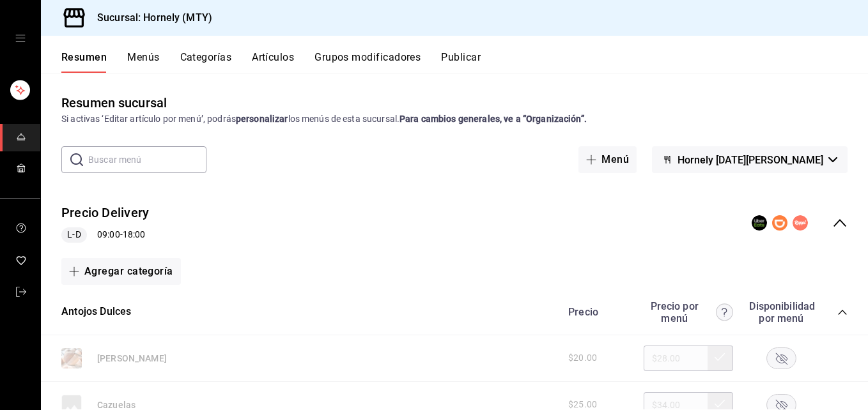 This screenshot has height=410, width=868. Describe the element at coordinates (262, 119) in the screenshot. I see `strong: personalizar` at that location.